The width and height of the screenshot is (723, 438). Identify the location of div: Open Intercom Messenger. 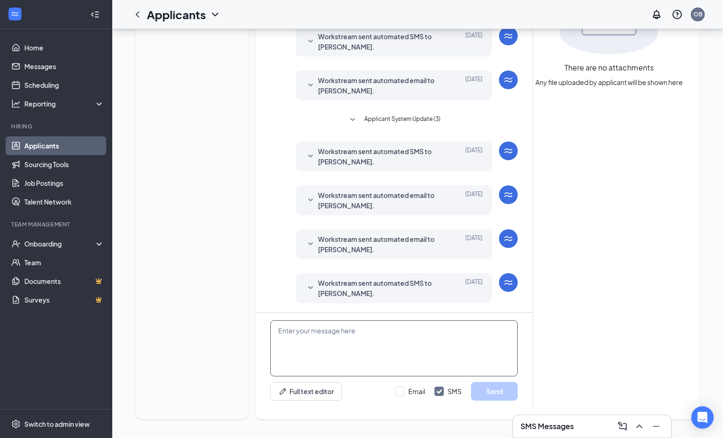
(702, 418).